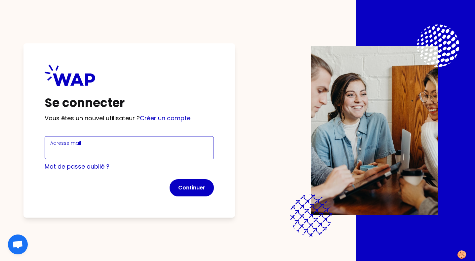  Describe the element at coordinates (192, 187) in the screenshot. I see `button: Continuer` at that location.